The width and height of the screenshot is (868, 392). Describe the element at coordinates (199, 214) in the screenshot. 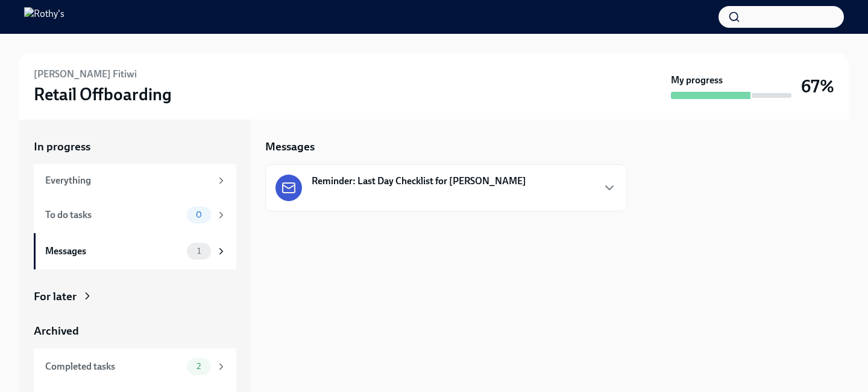

I see `span: 0` at that location.